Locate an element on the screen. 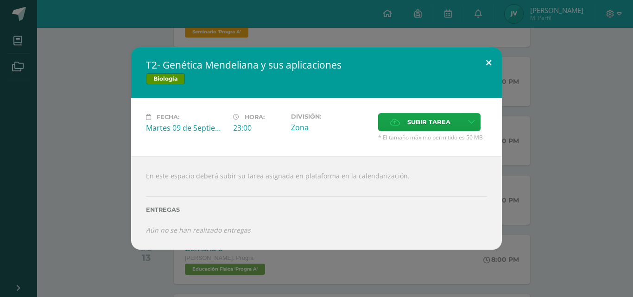  div: Martes 09 de Septiembre is located at coordinates (186, 128).